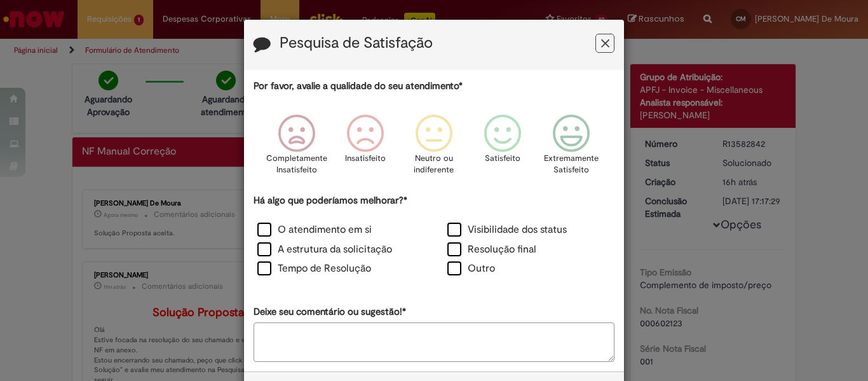 The width and height of the screenshot is (868, 381). I want to click on label: Por favor, avalie a qualidade do seu atendimento*, so click(358, 86).